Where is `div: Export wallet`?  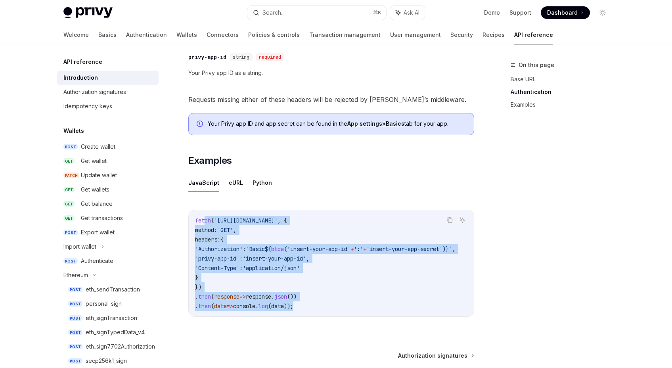
div: Export wallet is located at coordinates (98, 232).